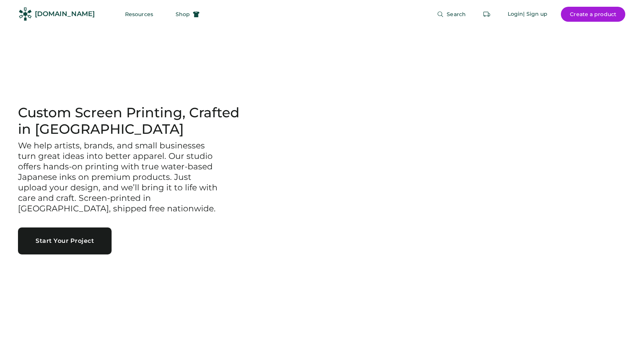 The width and height of the screenshot is (644, 359). What do you see at coordinates (139, 14) in the screenshot?
I see `button: Resources` at bounding box center [139, 14].